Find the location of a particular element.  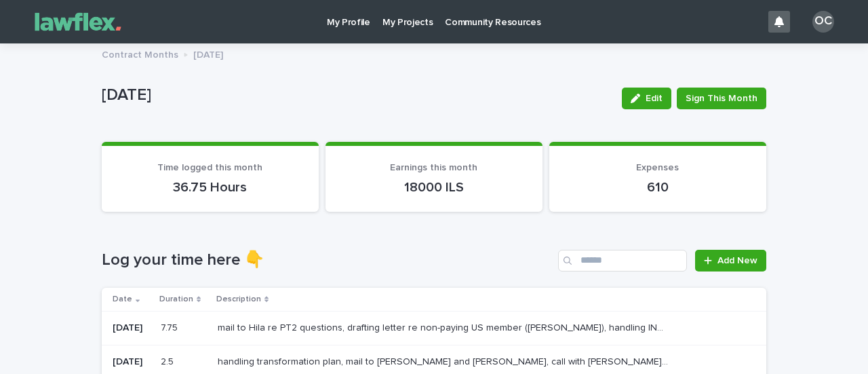

span: Expenses is located at coordinates (658, 168).